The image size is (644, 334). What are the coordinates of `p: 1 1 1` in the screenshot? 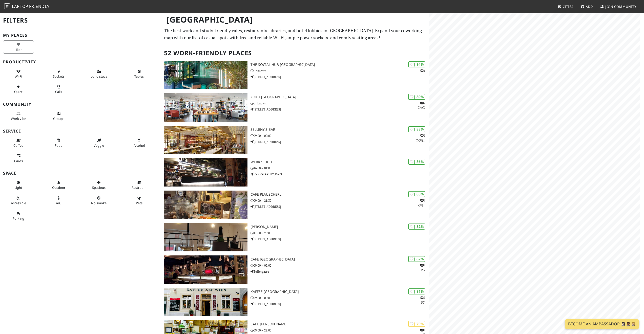 It's located at (421, 202).